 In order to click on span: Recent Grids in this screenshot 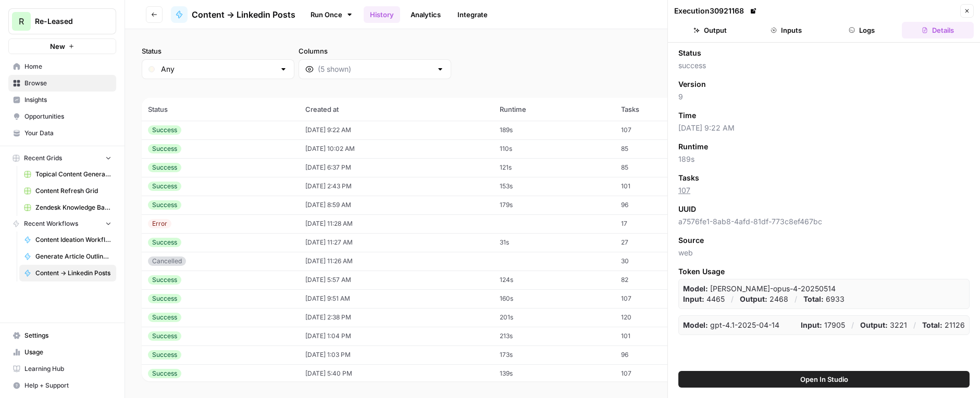, I will do `click(42, 158)`.